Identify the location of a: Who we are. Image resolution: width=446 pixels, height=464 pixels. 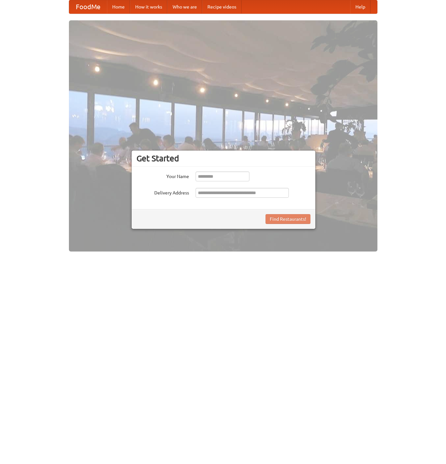
(185, 7).